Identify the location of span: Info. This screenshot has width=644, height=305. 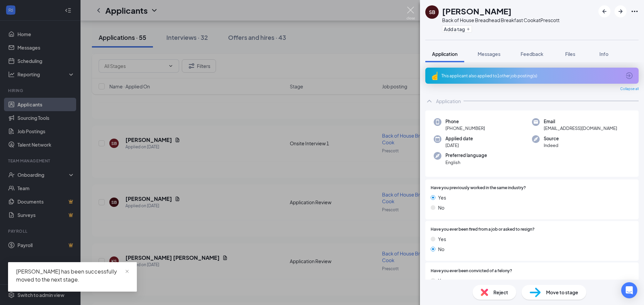
(603, 54).